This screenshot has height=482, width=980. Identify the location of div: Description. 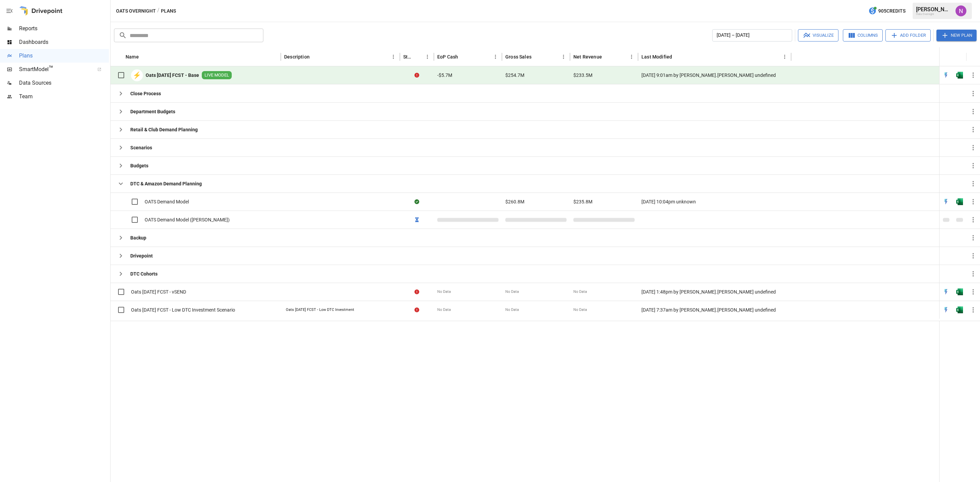
(297, 57).